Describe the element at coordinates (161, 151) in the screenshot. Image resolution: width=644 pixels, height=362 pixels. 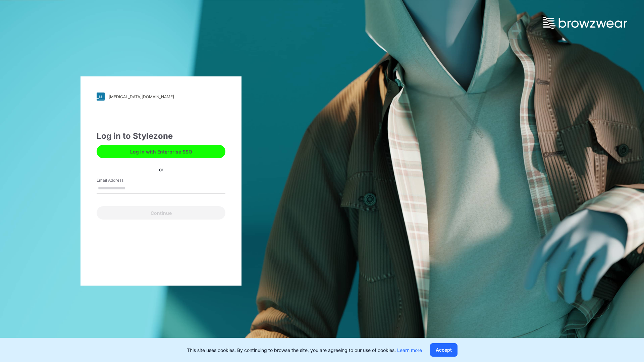
I see `button: Log in with Enterprise SSO` at that location.